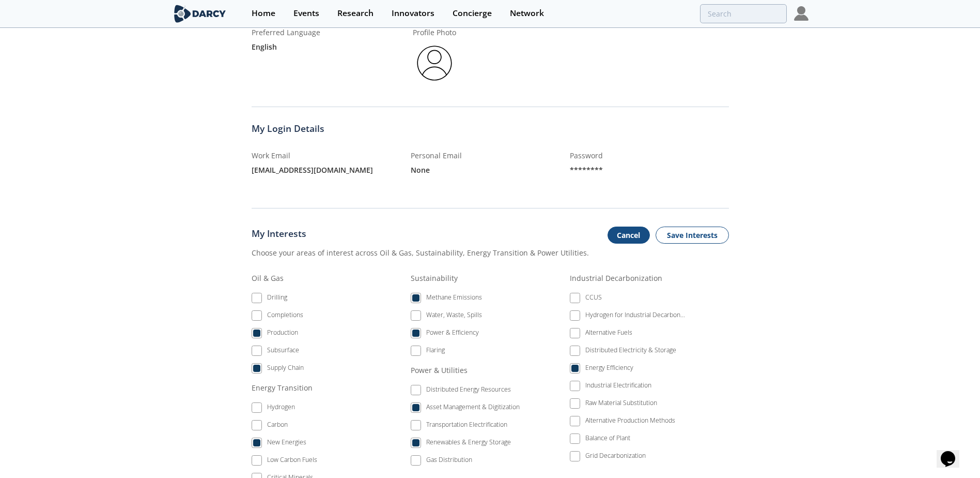  Describe the element at coordinates (200, 14) in the screenshot. I see `img: logo-wide.svg` at that location.